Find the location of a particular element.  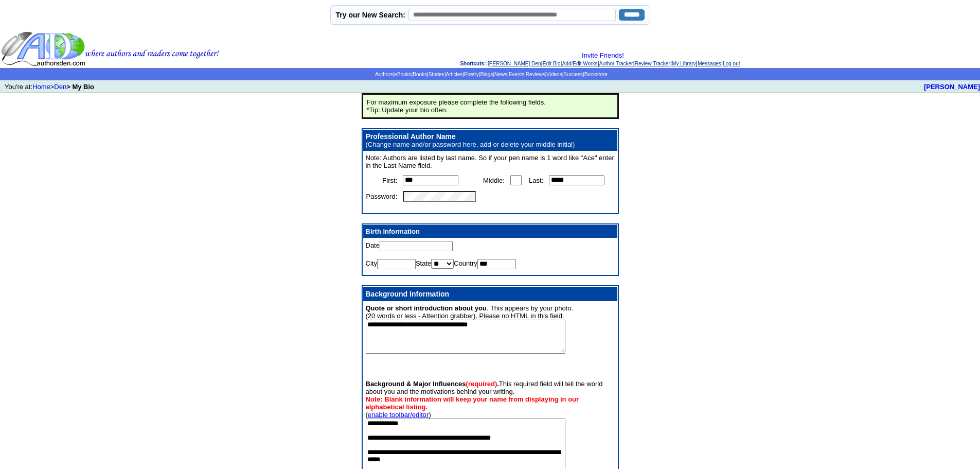

a: Home is located at coordinates (41, 87).